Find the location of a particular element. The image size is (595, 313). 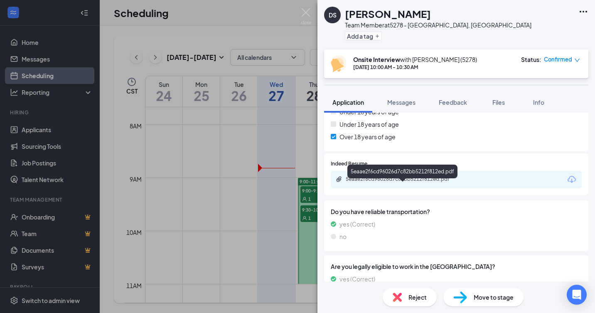

a: Paperclip5eaae2f6cd96026d7c82bb5212f812ed.pdf is located at coordinates (403, 180).